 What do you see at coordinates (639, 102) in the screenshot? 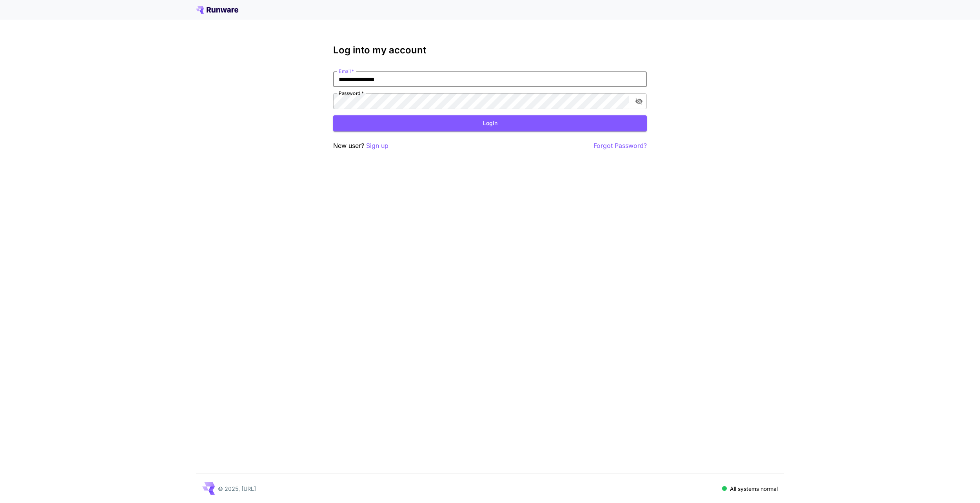
I see `button: toggle password visibility` at bounding box center [639, 102].